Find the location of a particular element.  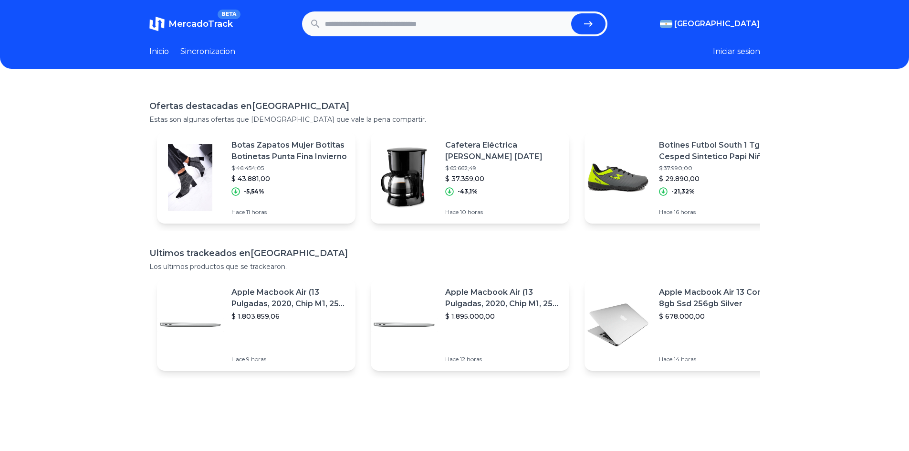

p: $ 678.000,00 is located at coordinates (717, 316).